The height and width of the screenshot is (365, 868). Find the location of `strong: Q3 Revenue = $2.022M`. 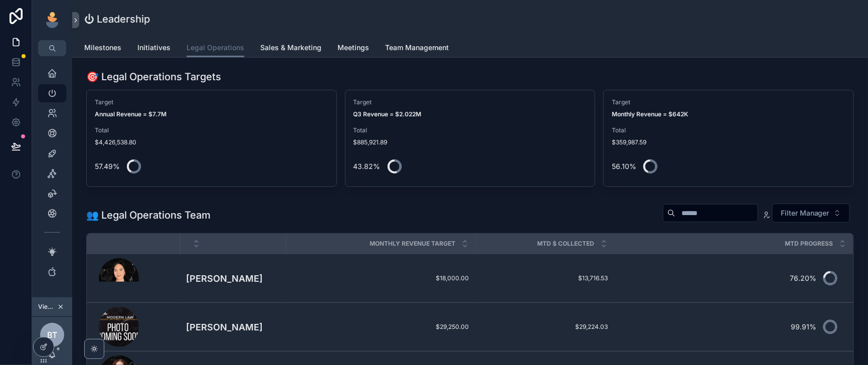

strong: Q3 Revenue = $2.022M is located at coordinates (388, 114).